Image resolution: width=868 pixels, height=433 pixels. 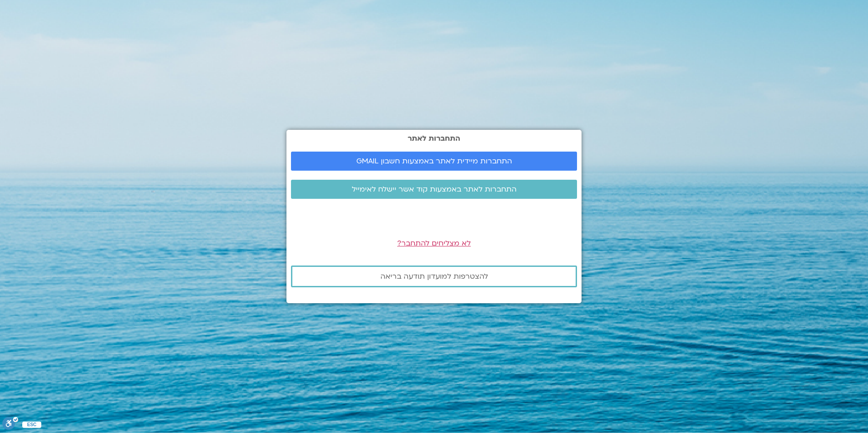 I want to click on span: התחברות לאתר באמצעות קוד אשר יישלח לאימייל, so click(x=434, y=189).